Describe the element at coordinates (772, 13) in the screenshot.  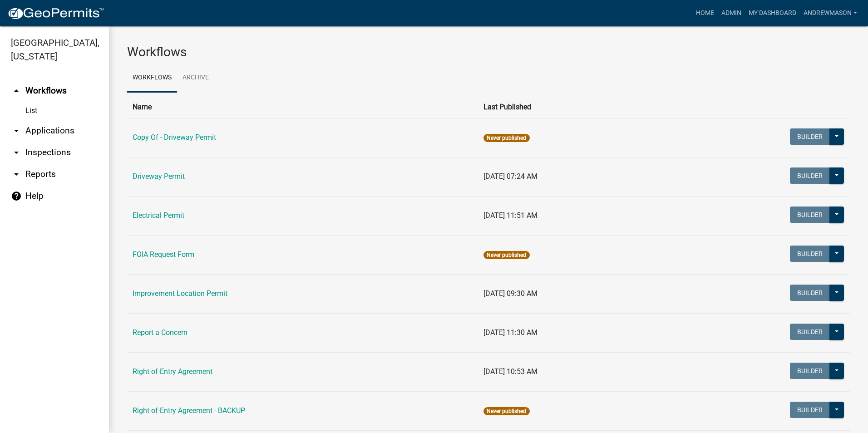
I see `a: My Dashboard` at that location.